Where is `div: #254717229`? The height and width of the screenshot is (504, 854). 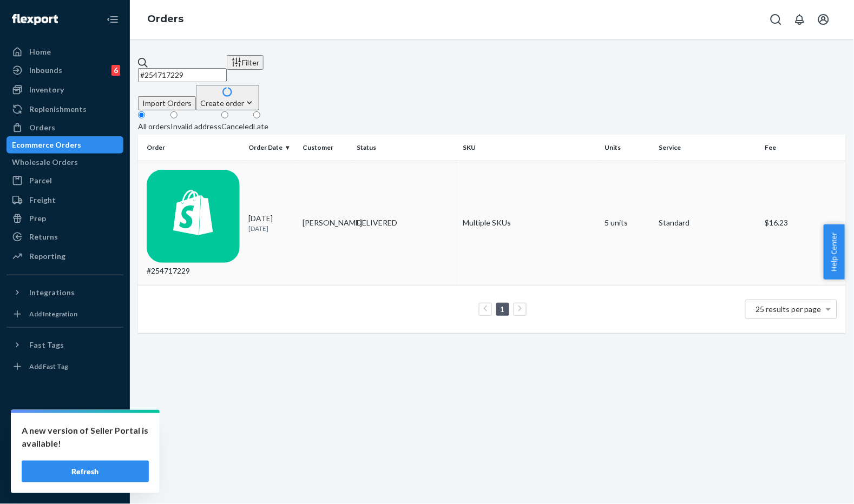 div: #254717229 is located at coordinates (193, 223).